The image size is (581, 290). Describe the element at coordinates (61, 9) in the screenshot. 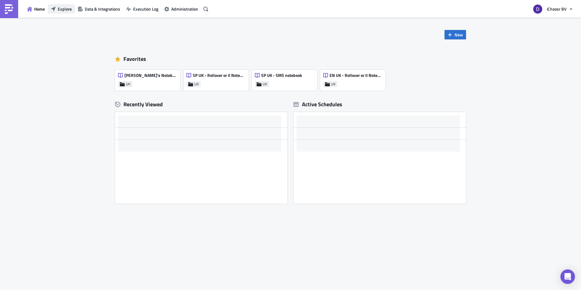

I see `a: Explore` at that location.